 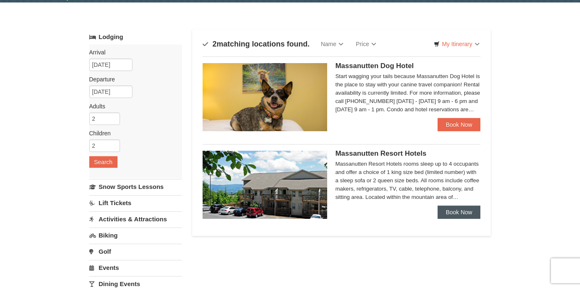 I want to click on span: Massanutten Dog Hotel, so click(x=375, y=66).